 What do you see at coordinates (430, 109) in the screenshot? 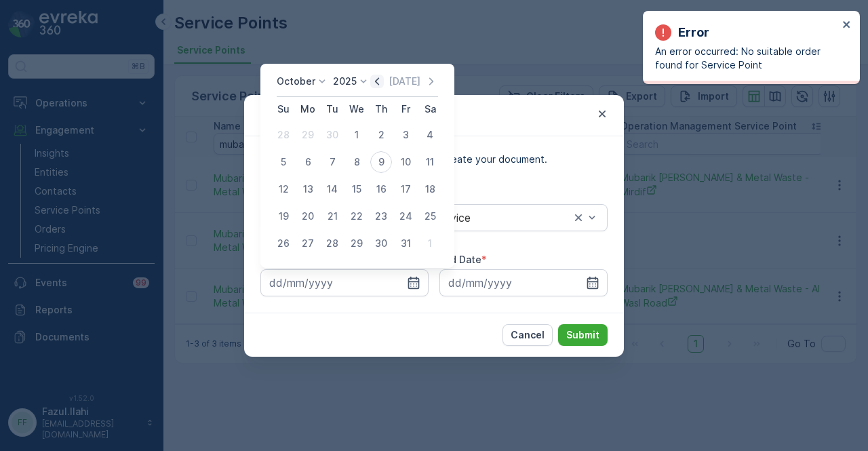
I see `th: Saturday` at bounding box center [430, 109].